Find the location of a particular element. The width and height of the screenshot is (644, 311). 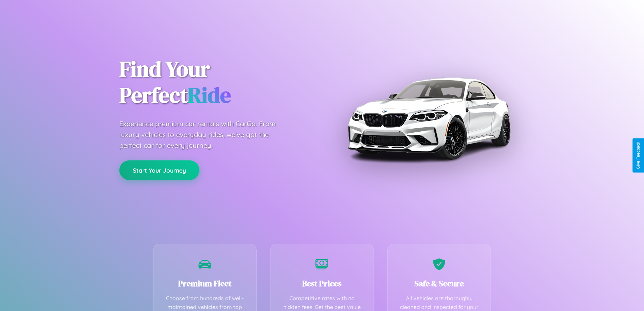

div: Give Feedback is located at coordinates (638, 155).